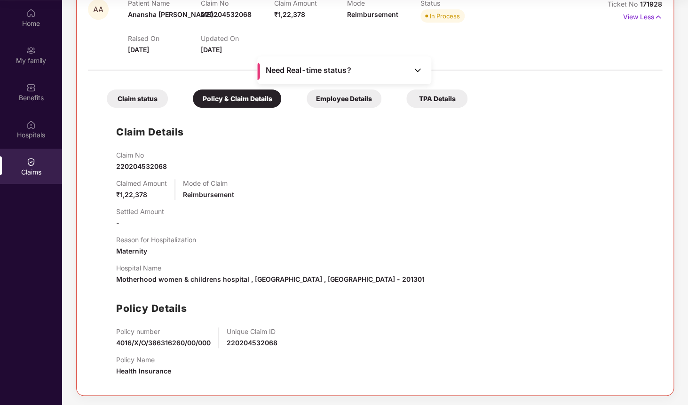 This screenshot has width=688, height=405. What do you see at coordinates (437, 98) in the screenshot?
I see `div: TPA Details` at bounding box center [437, 98].